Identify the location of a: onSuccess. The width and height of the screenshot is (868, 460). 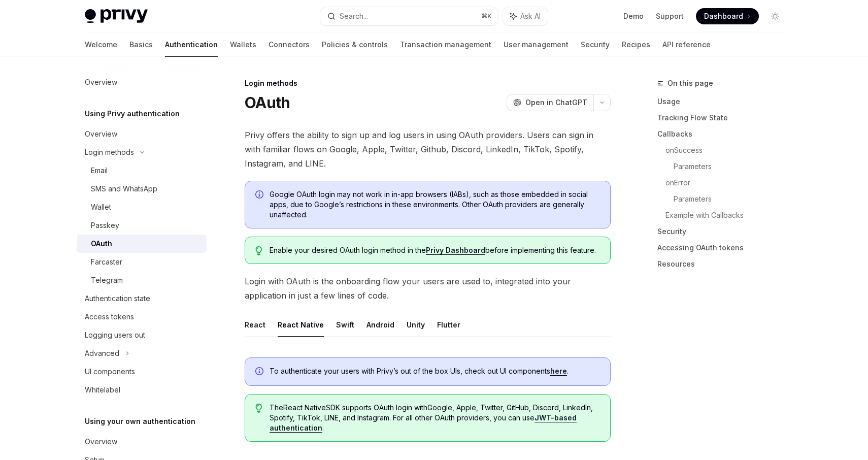
(728, 150).